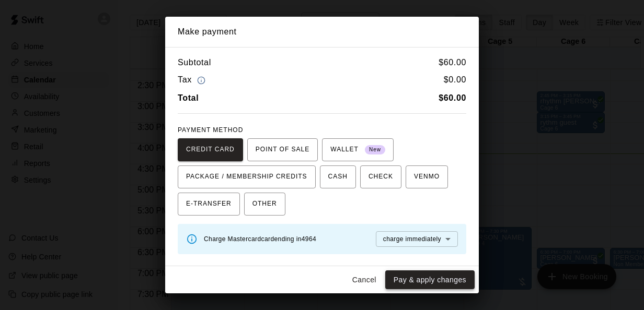 The image size is (644, 310). What do you see at coordinates (208, 205) in the screenshot?
I see `span: E-TRANSFER` at bounding box center [208, 205].